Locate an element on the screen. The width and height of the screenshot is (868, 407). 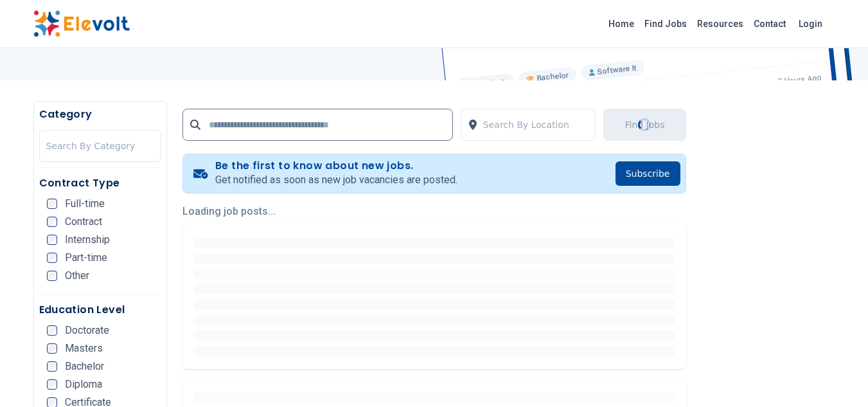
span: Other is located at coordinates (77, 276).